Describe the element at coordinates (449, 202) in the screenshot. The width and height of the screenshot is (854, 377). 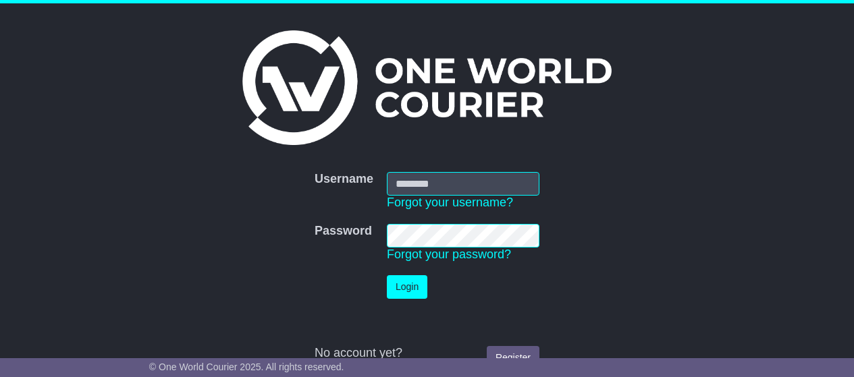
I see `a: Forgot your username?` at that location.